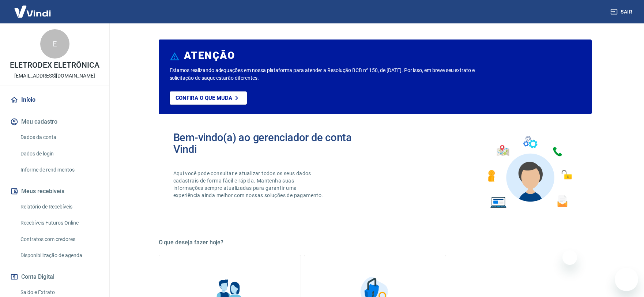 The image size is (644, 297). I want to click on p: ELETRODEX ELETRÔNICA, so click(54, 65).